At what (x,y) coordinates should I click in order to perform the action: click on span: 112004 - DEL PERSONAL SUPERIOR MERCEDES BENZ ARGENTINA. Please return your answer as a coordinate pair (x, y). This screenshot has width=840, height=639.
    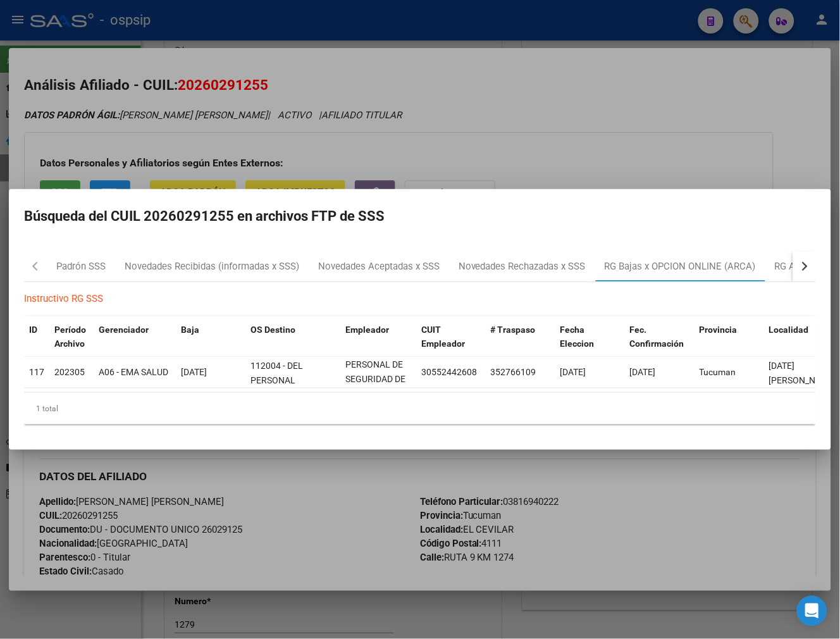
    Looking at the image, I should click on (285, 394).